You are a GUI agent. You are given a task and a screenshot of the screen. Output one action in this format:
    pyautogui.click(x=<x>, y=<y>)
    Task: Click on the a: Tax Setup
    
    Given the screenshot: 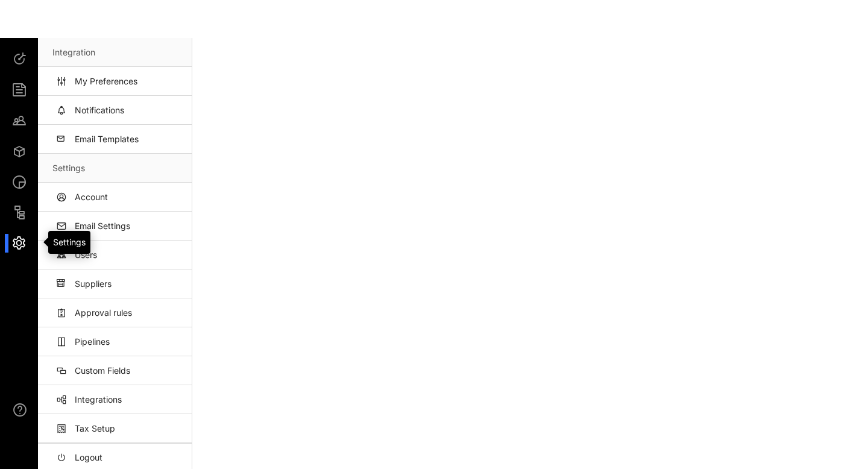 What is the action you would take?
    pyautogui.click(x=117, y=429)
    